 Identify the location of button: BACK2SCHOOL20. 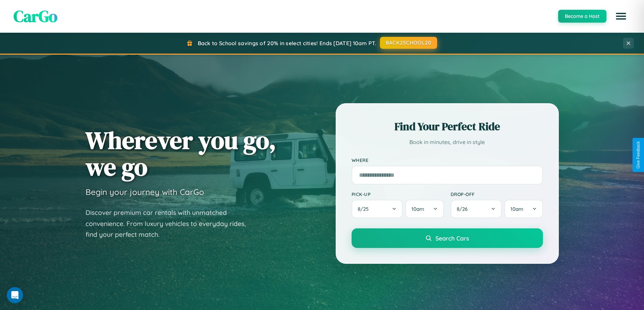
(408, 43).